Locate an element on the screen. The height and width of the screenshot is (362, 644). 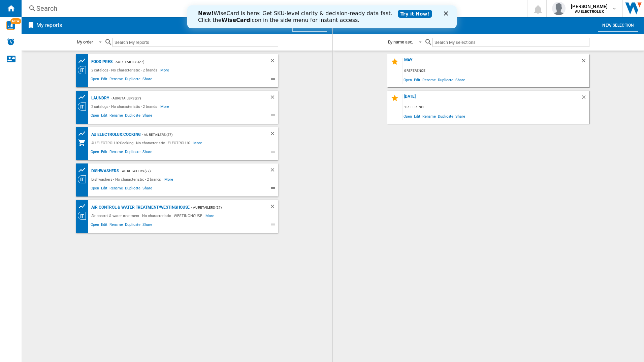
div: Dishwashers - No characteristic - 2 brands is located at coordinates (127, 179).